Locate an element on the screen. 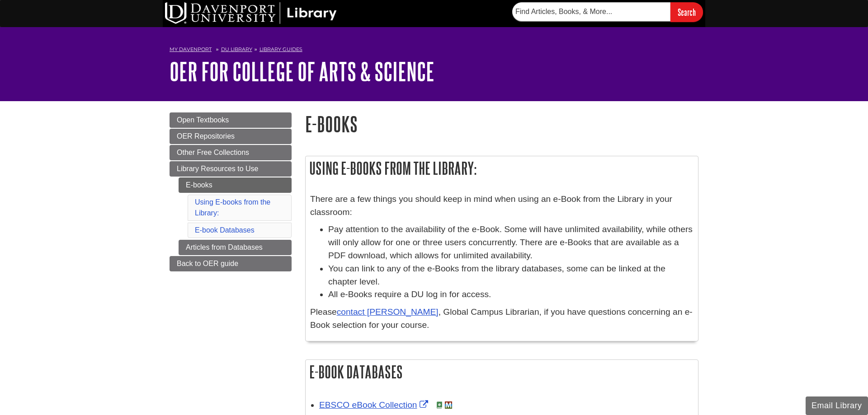 This screenshot has height=415, width=868. span: Other Free Collections is located at coordinates (213, 152).